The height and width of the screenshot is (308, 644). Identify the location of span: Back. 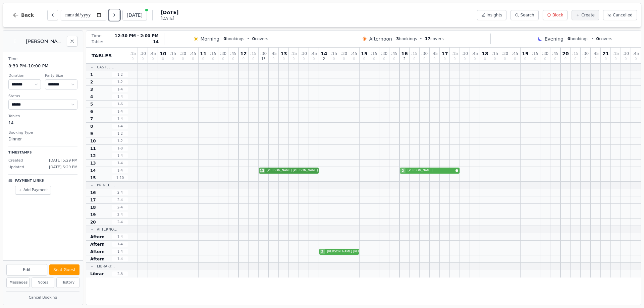
(27, 15).